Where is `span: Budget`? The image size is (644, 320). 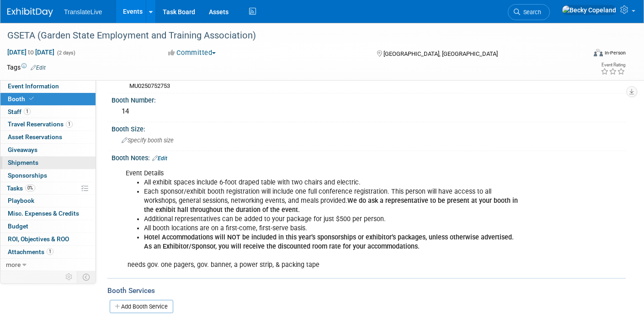
span: Budget is located at coordinates (18, 226).